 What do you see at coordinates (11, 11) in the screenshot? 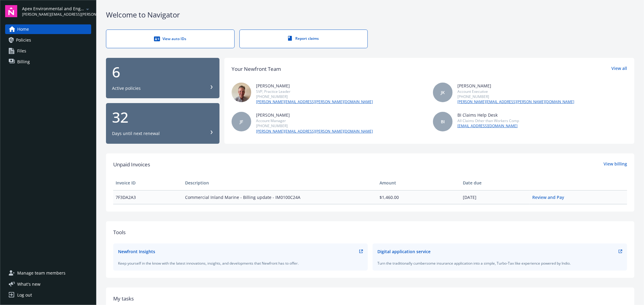
I see `img: navigator-logo.svg` at bounding box center [11, 11].